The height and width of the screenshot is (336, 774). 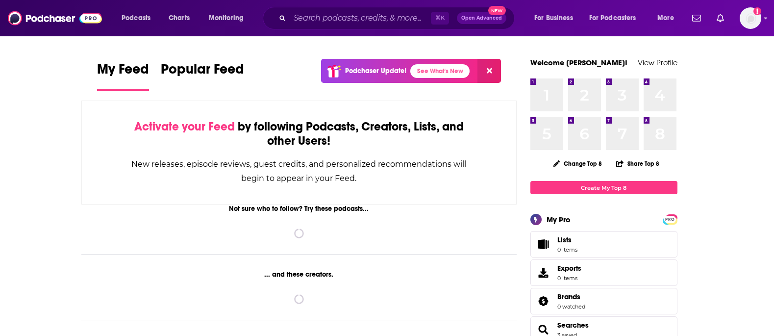 What do you see at coordinates (553, 18) in the screenshot?
I see `span: For Business` at bounding box center [553, 18].